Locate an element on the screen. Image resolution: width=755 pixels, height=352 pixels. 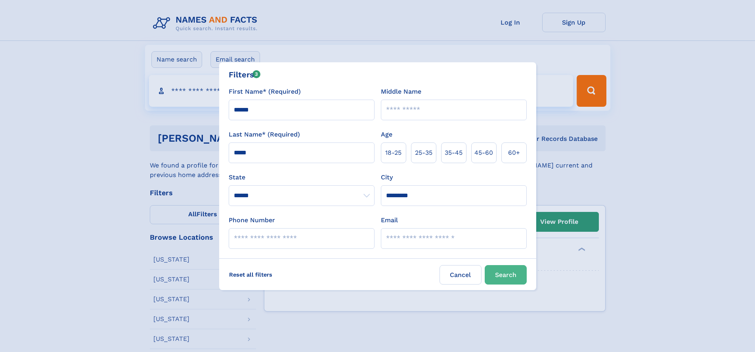
span: 60+ is located at coordinates (514, 153).